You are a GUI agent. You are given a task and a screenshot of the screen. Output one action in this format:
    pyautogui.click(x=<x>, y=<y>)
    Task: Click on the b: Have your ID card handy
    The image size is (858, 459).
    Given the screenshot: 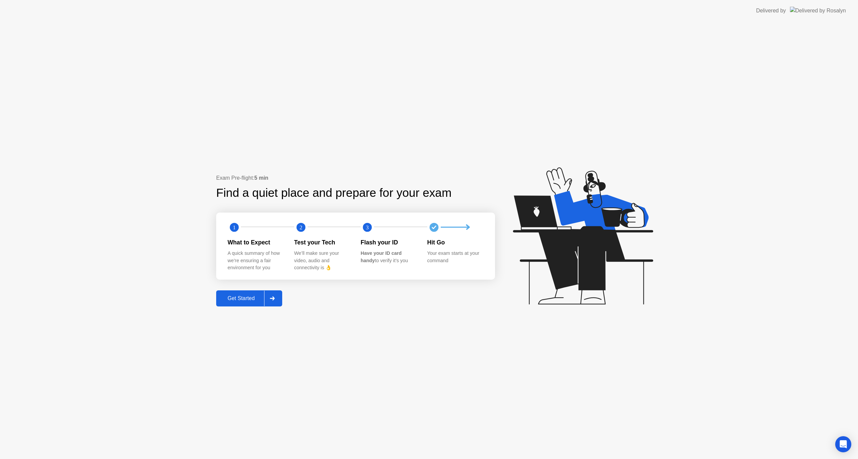 What is the action you would take?
    pyautogui.click(x=381, y=257)
    